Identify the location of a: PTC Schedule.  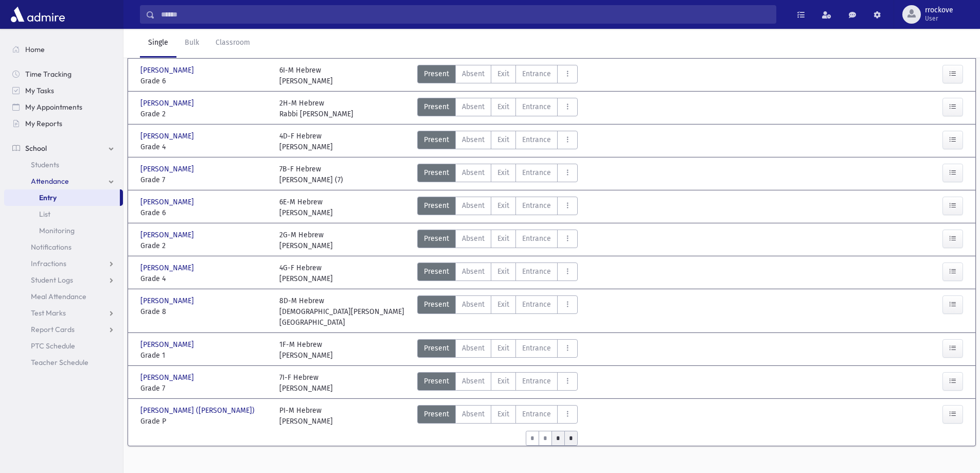
(63, 346).